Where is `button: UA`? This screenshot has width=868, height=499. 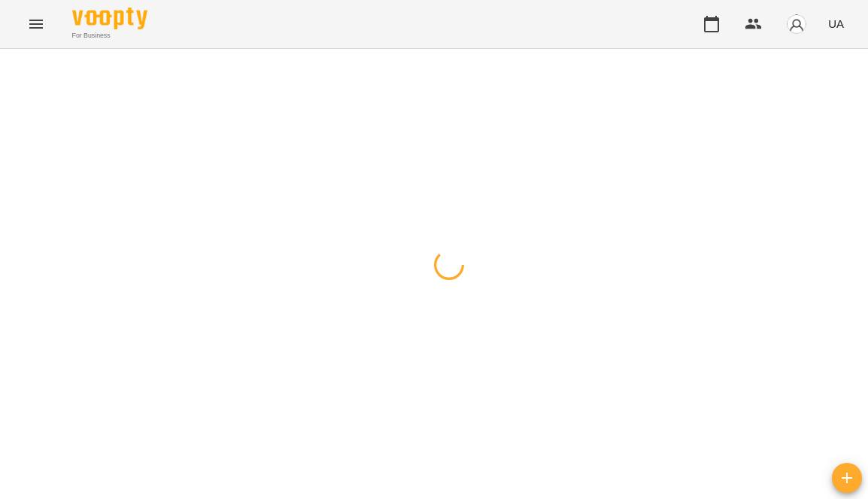 button: UA is located at coordinates (836, 23).